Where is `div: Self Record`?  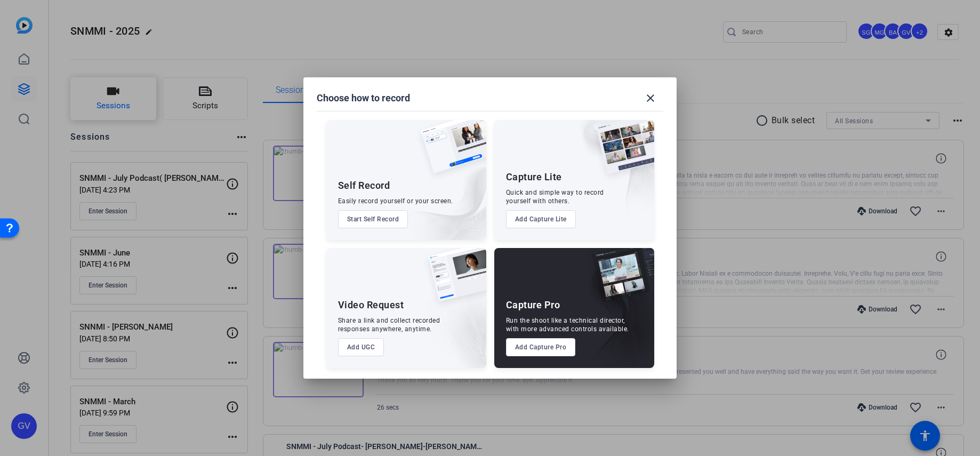 div: Self Record is located at coordinates (364, 186).